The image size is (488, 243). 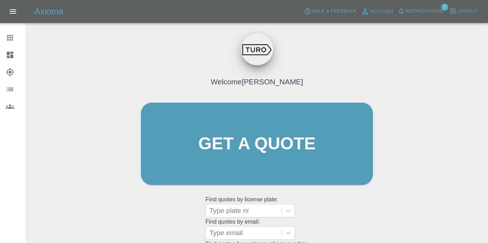 I want to click on grid: Find quotes by license plate:, so click(x=257, y=207).